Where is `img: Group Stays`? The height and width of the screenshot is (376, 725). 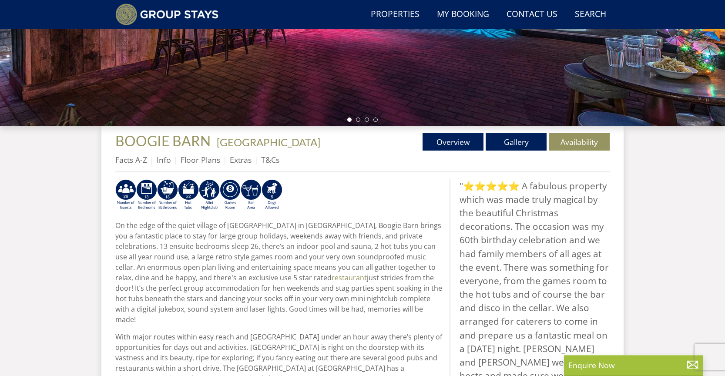
img: Group Stays is located at coordinates (167, 14).